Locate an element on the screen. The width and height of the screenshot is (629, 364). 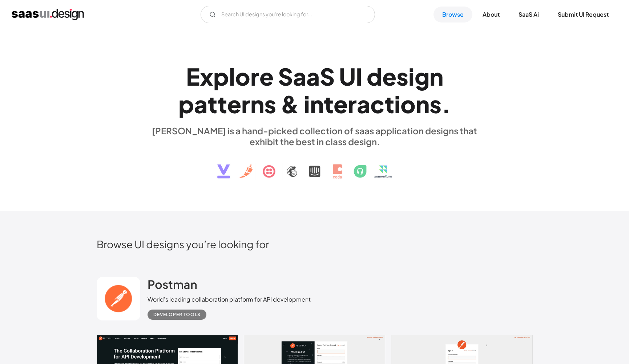
div: Developer tools is located at coordinates (177, 315).